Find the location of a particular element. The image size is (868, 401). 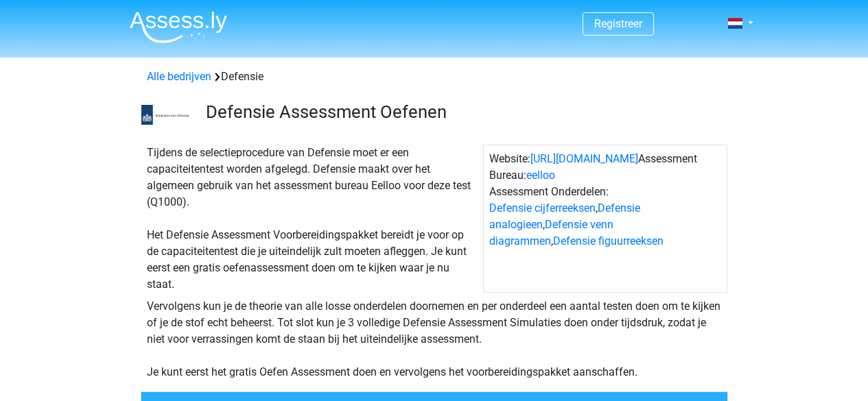

a: Defensie cijferreeksen is located at coordinates (542, 207).